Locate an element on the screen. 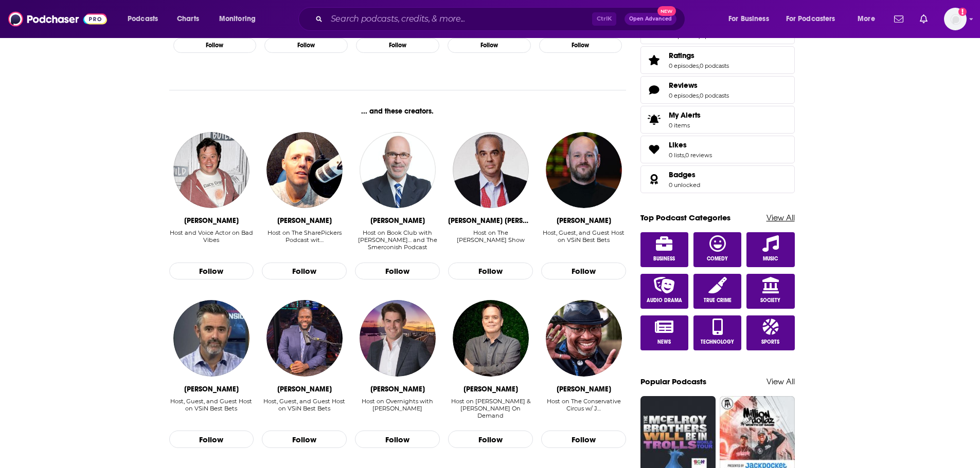 This screenshot has width=980, height=468. div: Host on The John Batchelor Show is located at coordinates (490, 240).